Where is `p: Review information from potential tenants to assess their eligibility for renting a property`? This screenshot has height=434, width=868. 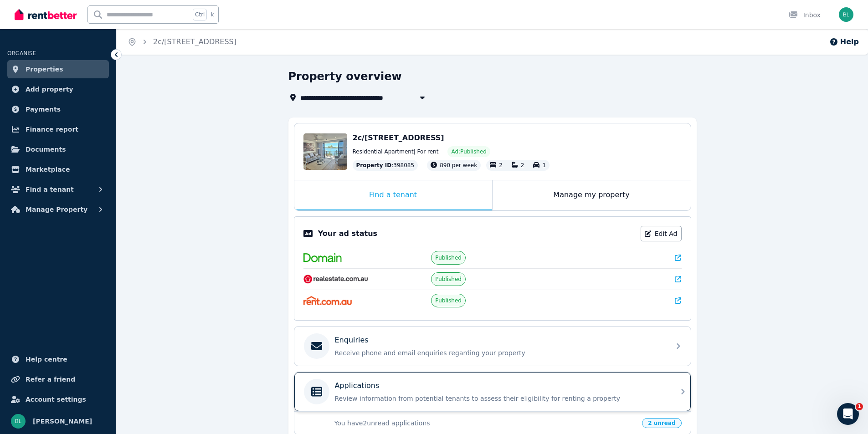 p: Review information from potential tenants to assess their eligibility for renting a property is located at coordinates (500, 398).